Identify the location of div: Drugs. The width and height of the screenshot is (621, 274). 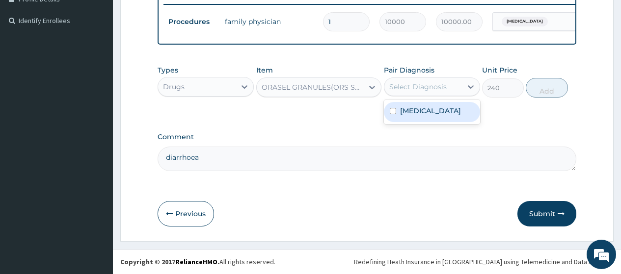
(174, 87).